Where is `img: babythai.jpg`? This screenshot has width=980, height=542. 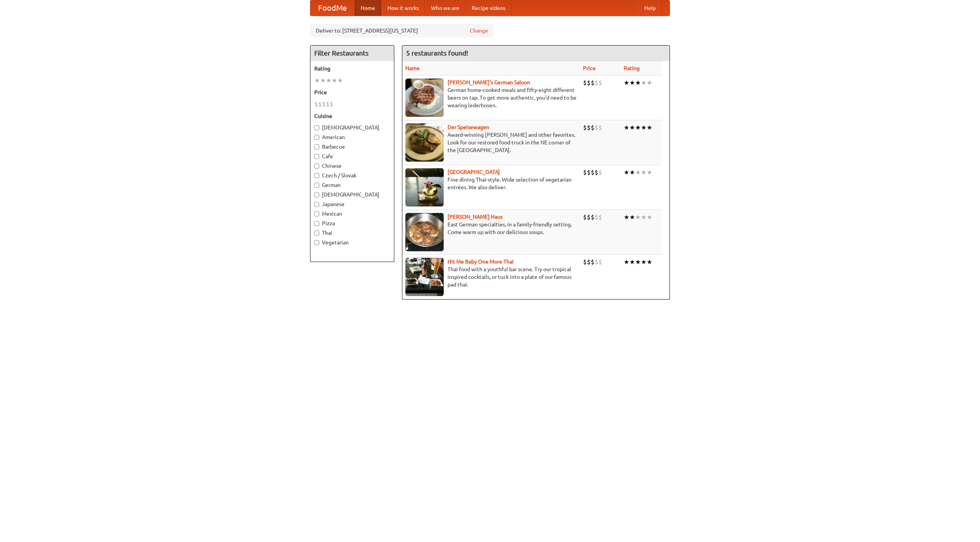
img: babythai.jpg is located at coordinates (424, 277).